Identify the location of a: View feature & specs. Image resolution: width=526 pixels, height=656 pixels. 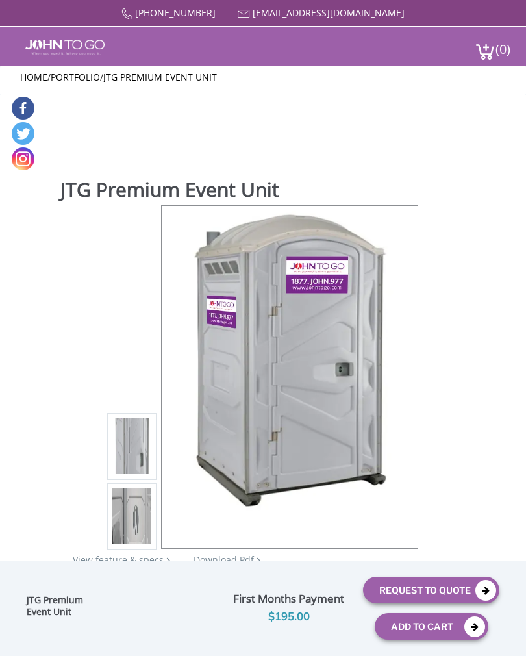
(118, 559).